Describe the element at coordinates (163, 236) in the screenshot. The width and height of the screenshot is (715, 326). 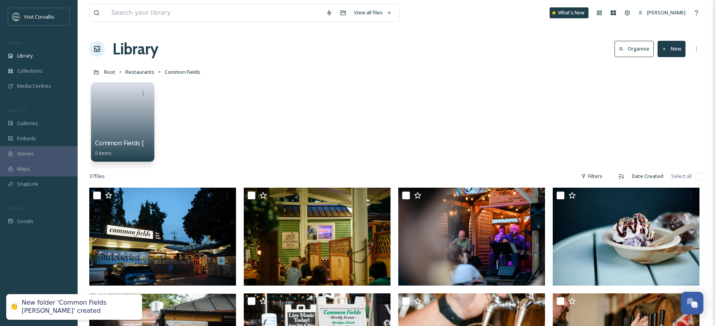
I see `img: Common Fields Food Cart Pod Corvallis Oregon (36).jpg` at that location.